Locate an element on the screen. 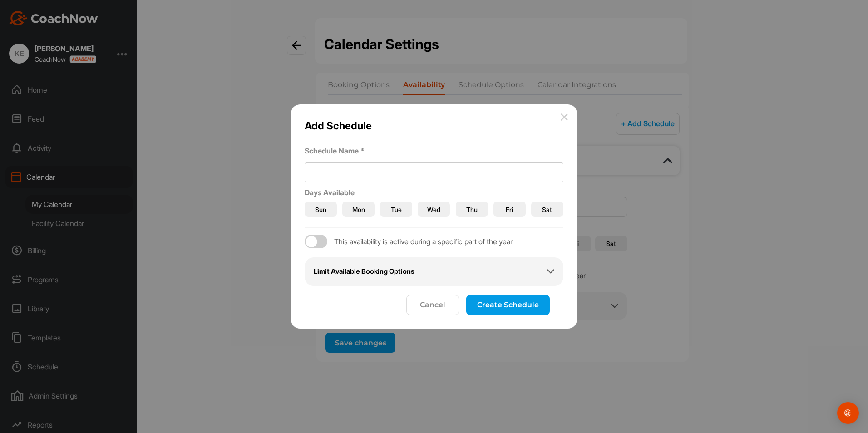 The height and width of the screenshot is (433, 868). span: Mon is located at coordinates (359, 209).